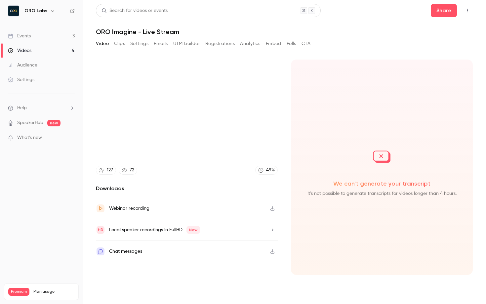  I want to click on div: Chat messages, so click(126, 251).